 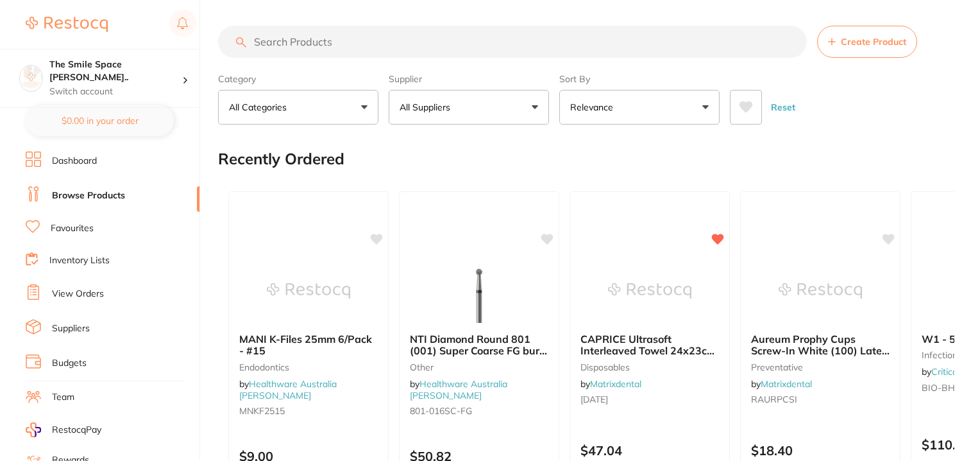 What do you see at coordinates (512, 42) in the screenshot?
I see `input: Search Products` at bounding box center [512, 42].